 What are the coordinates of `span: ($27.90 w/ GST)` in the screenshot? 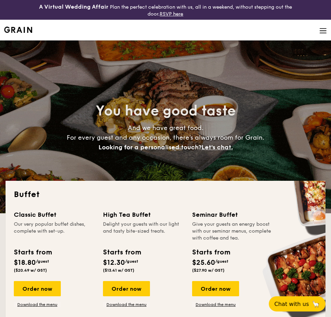 It's located at (209, 271).